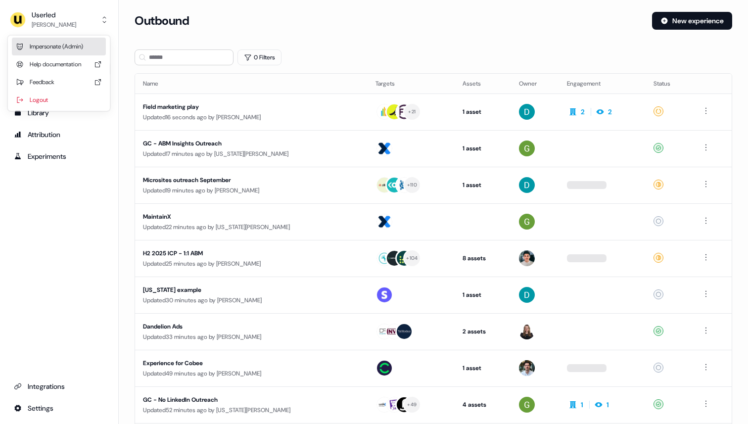 The image size is (748, 424). Describe the element at coordinates (54, 15) in the screenshot. I see `div: Userled` at that location.